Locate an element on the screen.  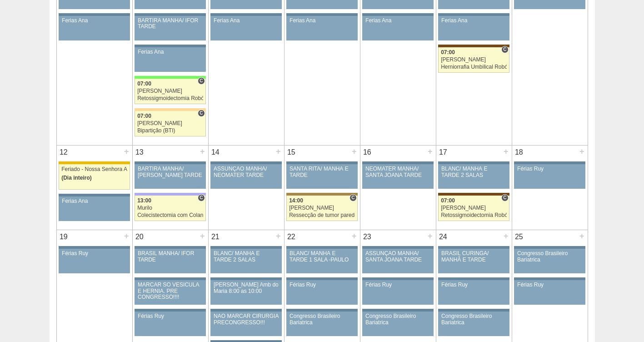
div: 24 is located at coordinates (443, 237).